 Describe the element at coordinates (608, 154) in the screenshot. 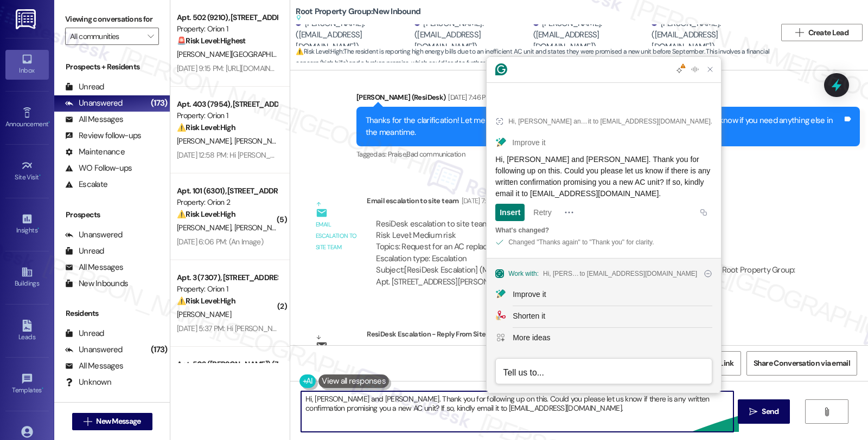

I see `div: Tagged as:` at that location.